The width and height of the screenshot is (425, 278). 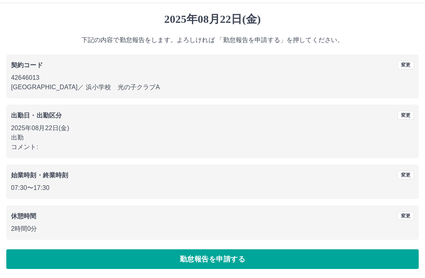 What do you see at coordinates (213, 40) in the screenshot?
I see `p: 下記の内容で勤怠報告をします。よろしければ 「勤怠報告を申請する」を押してください。` at bounding box center [213, 40].